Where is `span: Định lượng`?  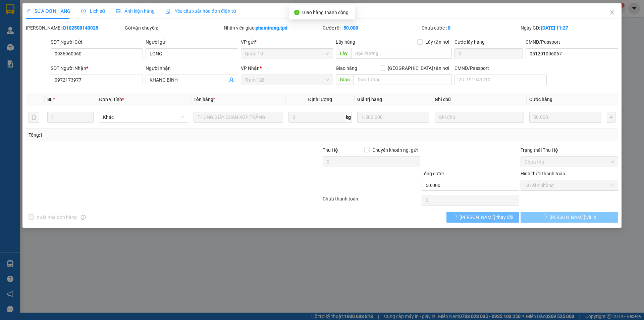
span: Định lượng is located at coordinates (320, 99).